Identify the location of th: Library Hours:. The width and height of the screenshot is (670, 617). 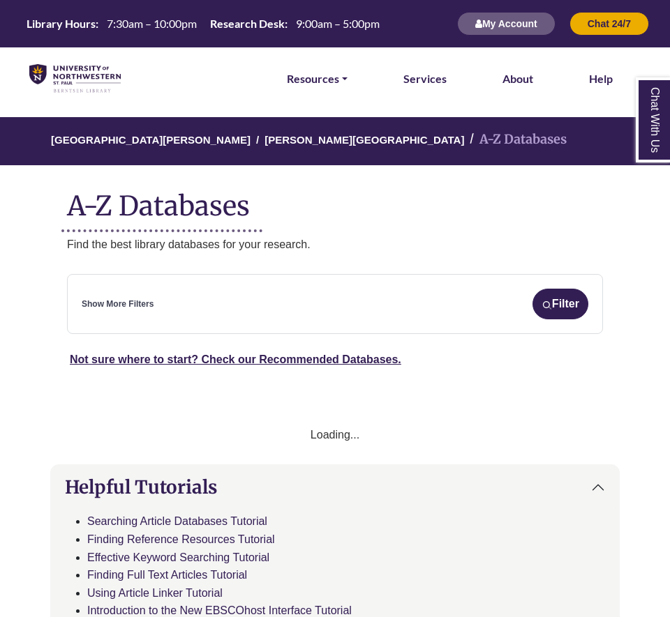
(60, 23).